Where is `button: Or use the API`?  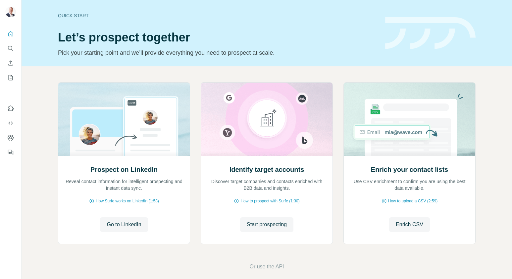 button: Or use the API is located at coordinates (267, 267).